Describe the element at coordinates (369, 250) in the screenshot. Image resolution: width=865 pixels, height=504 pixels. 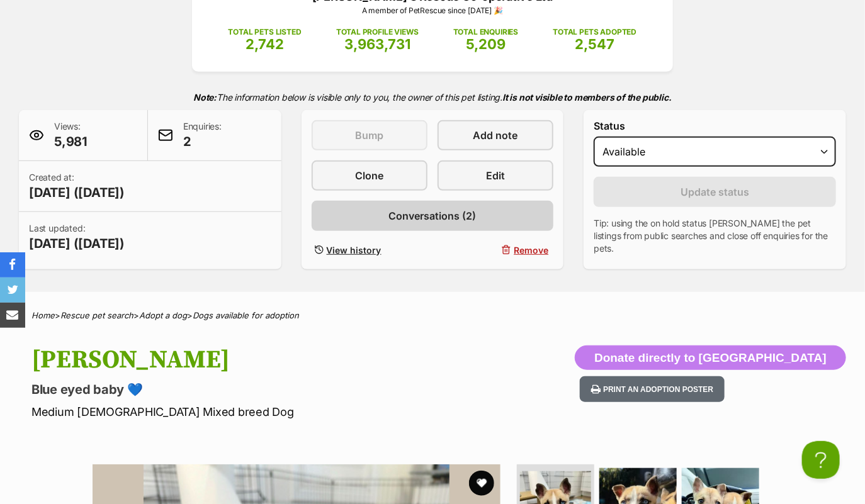
I see `a: View history` at that location.